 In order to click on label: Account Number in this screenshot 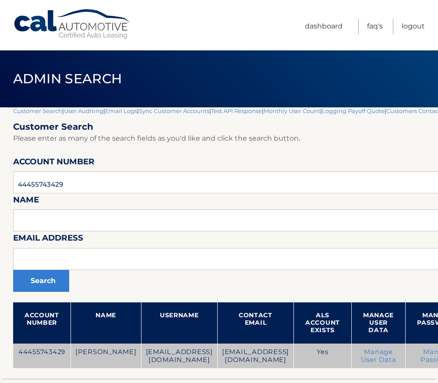, I will do `click(54, 163)`.